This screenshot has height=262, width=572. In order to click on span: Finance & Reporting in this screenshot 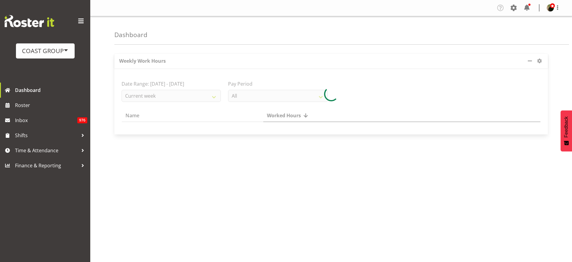, I will do `click(47, 165)`.